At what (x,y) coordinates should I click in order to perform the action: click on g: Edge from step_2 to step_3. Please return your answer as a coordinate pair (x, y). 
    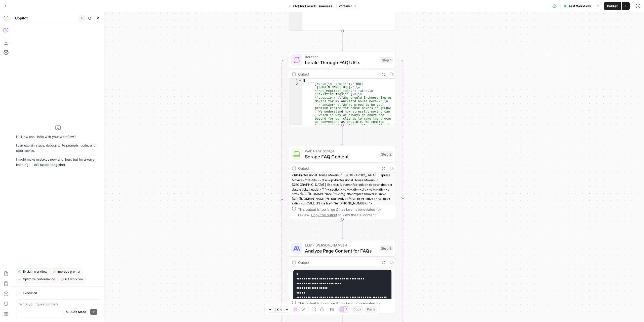
    Looking at the image, I should click on (342, 230).